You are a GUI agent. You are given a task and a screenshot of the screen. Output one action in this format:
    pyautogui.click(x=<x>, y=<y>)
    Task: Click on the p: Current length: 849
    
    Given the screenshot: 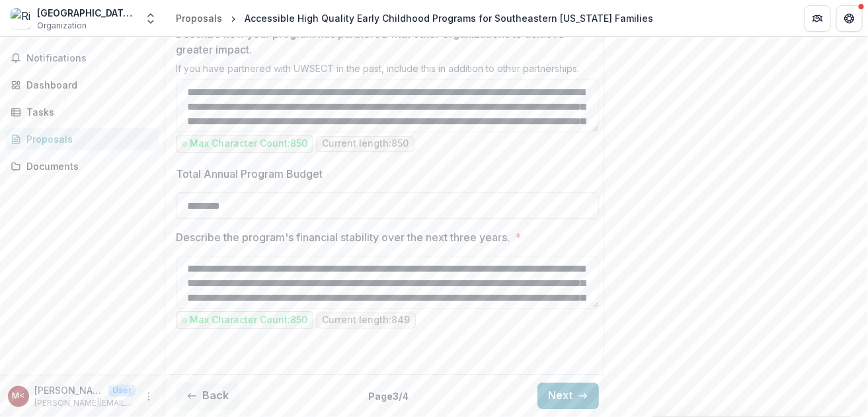 What is the action you would take?
    pyautogui.click(x=365, y=320)
    